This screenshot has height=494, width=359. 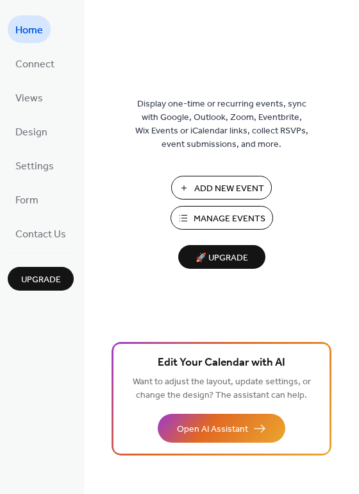 I want to click on span: Add New Event, so click(x=229, y=189).